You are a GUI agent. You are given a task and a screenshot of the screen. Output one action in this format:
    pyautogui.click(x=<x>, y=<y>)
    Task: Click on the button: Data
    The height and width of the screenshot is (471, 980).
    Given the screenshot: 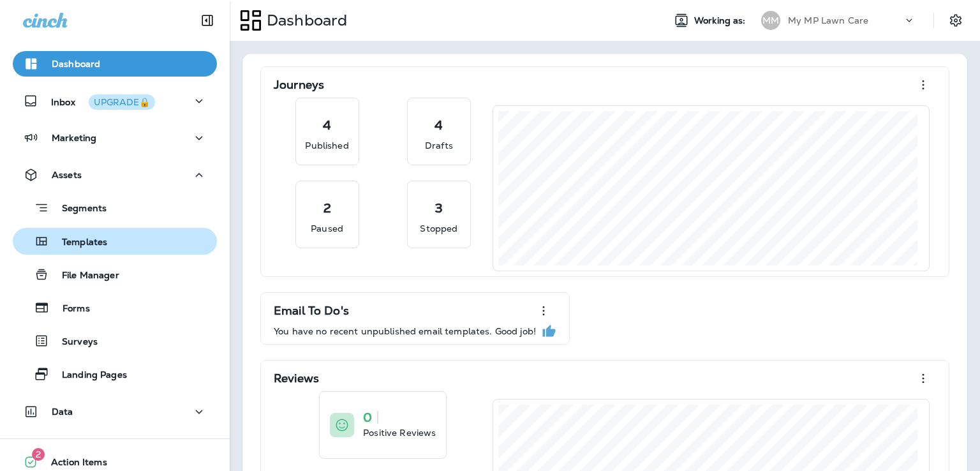 What is the action you would take?
    pyautogui.click(x=115, y=412)
    